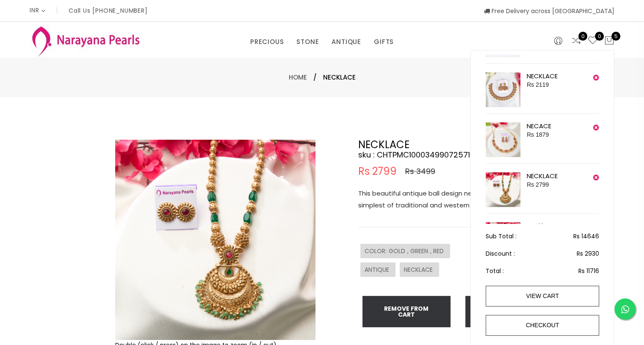 The width and height of the screenshot is (644, 345). What do you see at coordinates (407, 311) in the screenshot?
I see `button: Remove from cart` at bounding box center [407, 311].